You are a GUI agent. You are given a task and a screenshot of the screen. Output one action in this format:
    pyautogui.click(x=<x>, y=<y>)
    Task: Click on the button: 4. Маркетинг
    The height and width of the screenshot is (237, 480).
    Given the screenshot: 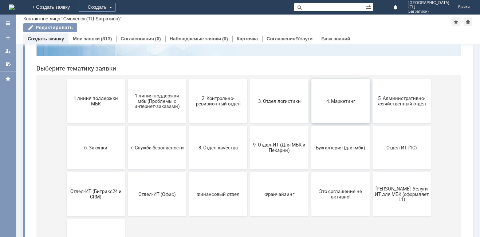 What is the action you would take?
    pyautogui.click(x=310, y=109)
    